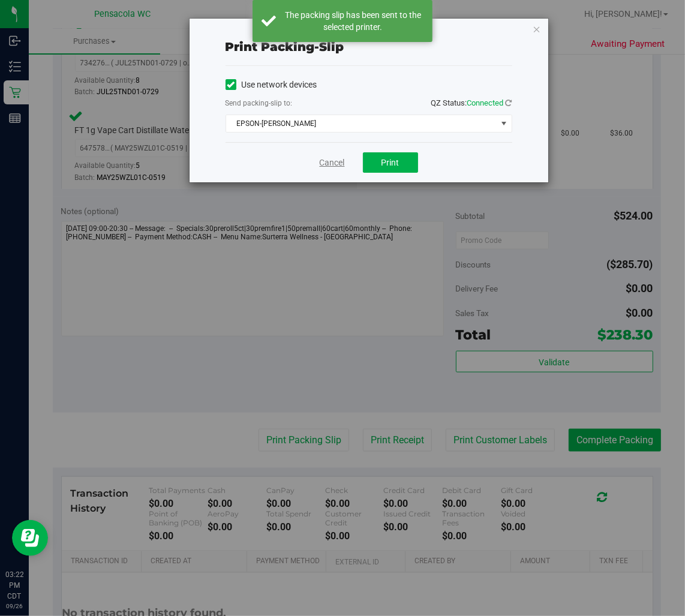 The height and width of the screenshot is (616, 685). What do you see at coordinates (503, 123) in the screenshot?
I see `span: select` at bounding box center [503, 123].